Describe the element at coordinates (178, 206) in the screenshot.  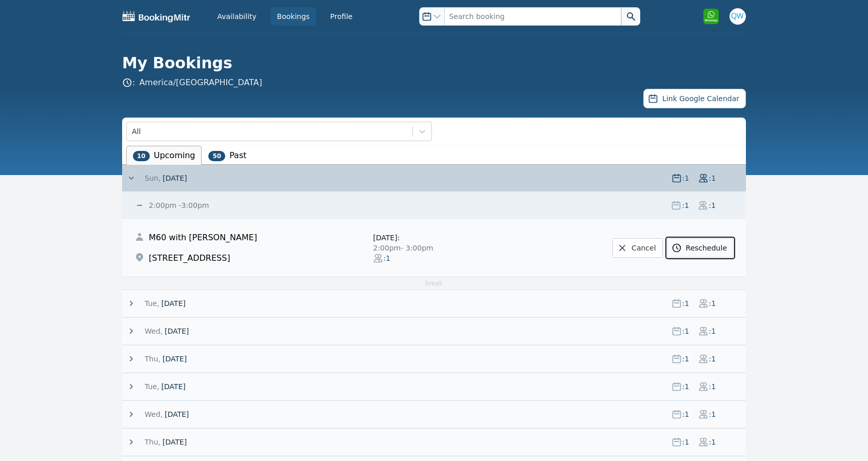
I see `small: 2:00pm - 3:00pm` at that location.